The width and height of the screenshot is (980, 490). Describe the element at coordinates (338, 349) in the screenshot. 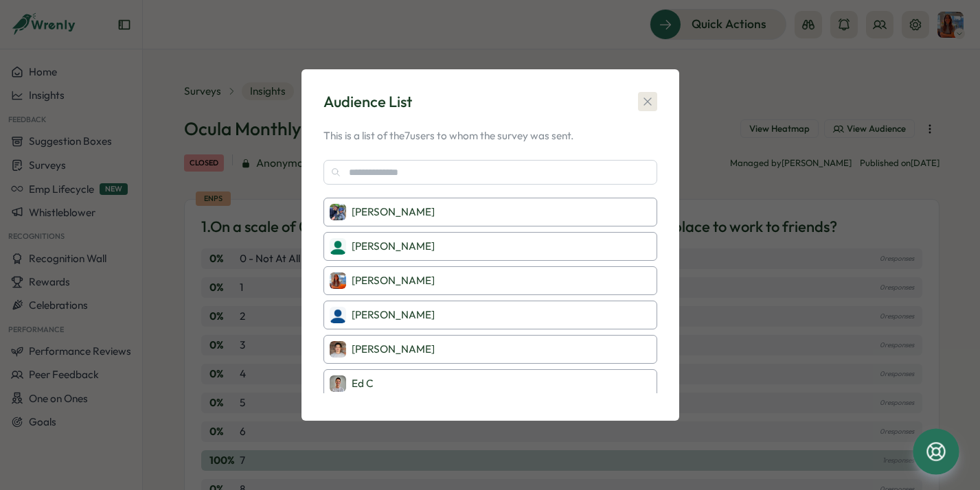

I see `img: Danny` at that location.